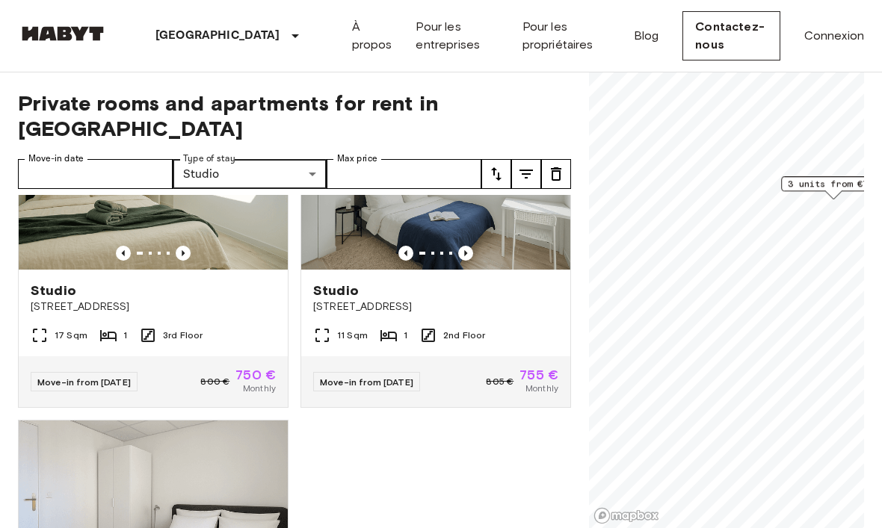 This screenshot has height=528, width=882. What do you see at coordinates (499, 382) in the screenshot?
I see `span: 805 €` at bounding box center [499, 382].